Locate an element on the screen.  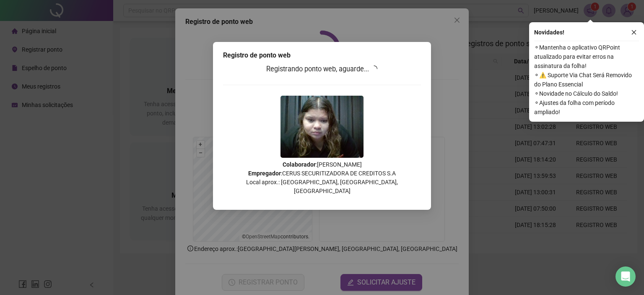
div: Registro de ponto web is located at coordinates (322, 56).